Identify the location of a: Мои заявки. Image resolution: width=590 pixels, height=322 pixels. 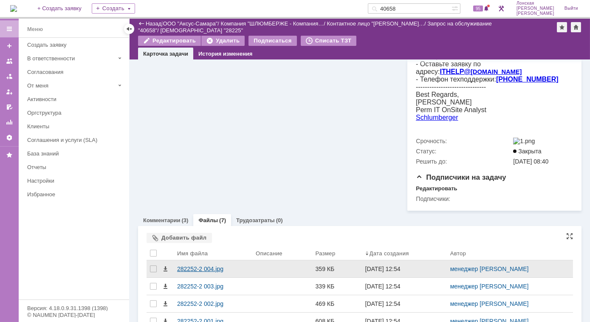
(9, 92).